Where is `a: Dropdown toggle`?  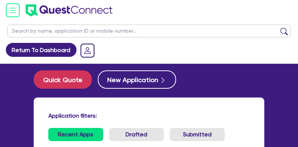 a: Dropdown toggle is located at coordinates (88, 51).